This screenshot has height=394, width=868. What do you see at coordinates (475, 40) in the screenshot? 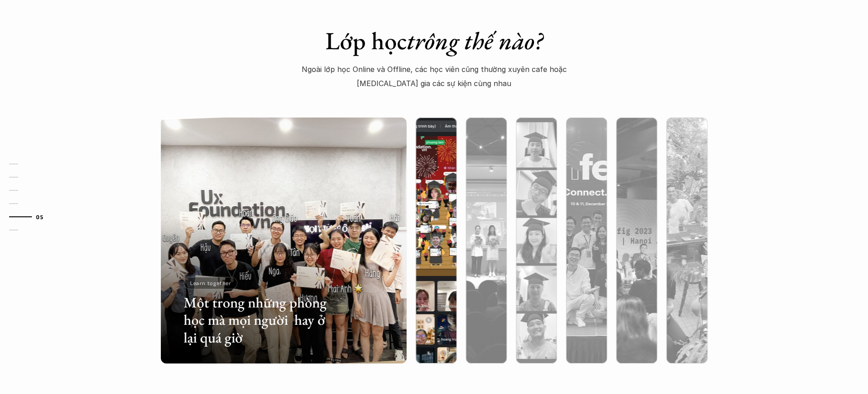
I see `em: trông thế nào?` at bounding box center [475, 40].